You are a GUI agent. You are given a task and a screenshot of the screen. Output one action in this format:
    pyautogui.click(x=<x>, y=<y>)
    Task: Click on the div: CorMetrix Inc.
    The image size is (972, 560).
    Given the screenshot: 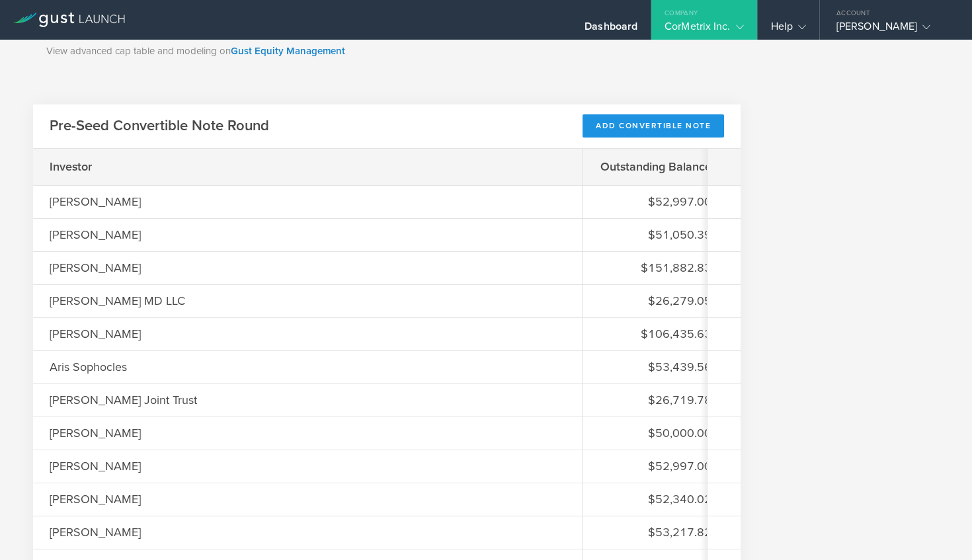 What is the action you would take?
    pyautogui.click(x=703, y=30)
    